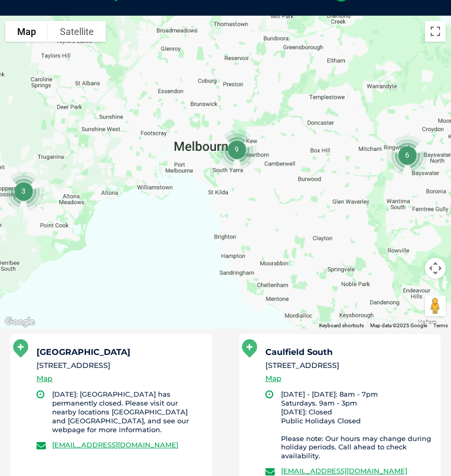 This screenshot has width=451, height=476. Describe the element at coordinates (237, 149) in the screenshot. I see `div: 9` at that location.